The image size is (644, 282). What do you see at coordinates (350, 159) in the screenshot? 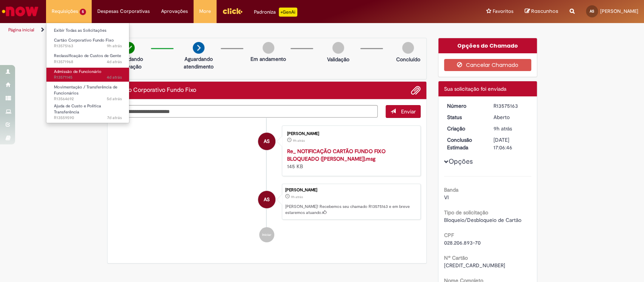
I see `div: 145 KB` at bounding box center [350, 159].